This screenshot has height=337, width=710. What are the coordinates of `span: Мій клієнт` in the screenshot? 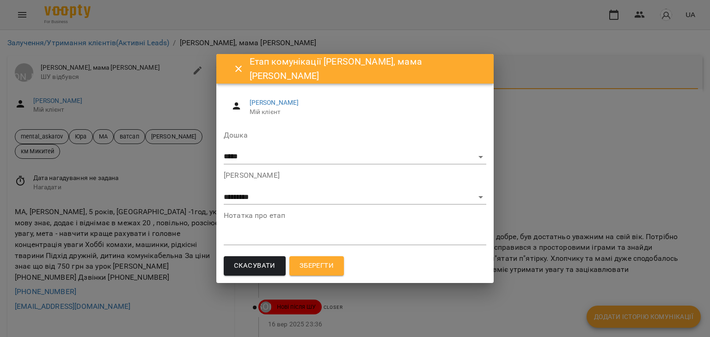 It's located at (364, 112).